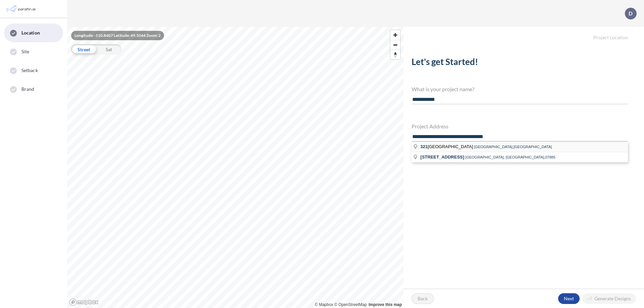 This screenshot has width=644, height=308. What do you see at coordinates (569, 299) in the screenshot?
I see `button: Next` at bounding box center [569, 299].